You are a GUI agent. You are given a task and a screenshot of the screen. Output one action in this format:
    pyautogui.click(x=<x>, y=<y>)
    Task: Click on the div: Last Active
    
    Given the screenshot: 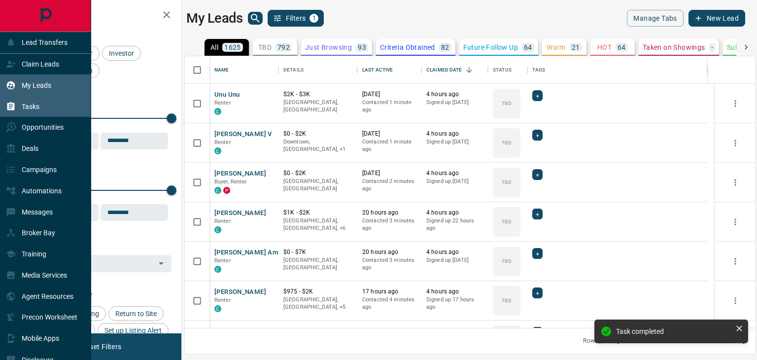 What is the action you would take?
    pyautogui.click(x=378, y=70)
    